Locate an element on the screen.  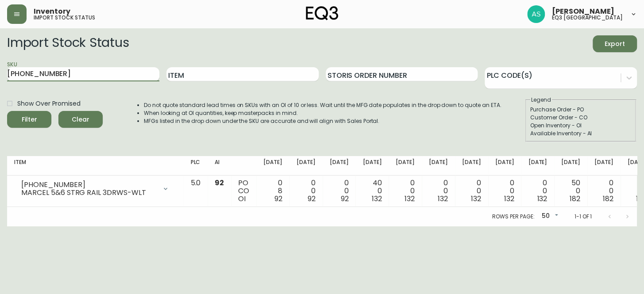
button: Clear is located at coordinates (80, 119).